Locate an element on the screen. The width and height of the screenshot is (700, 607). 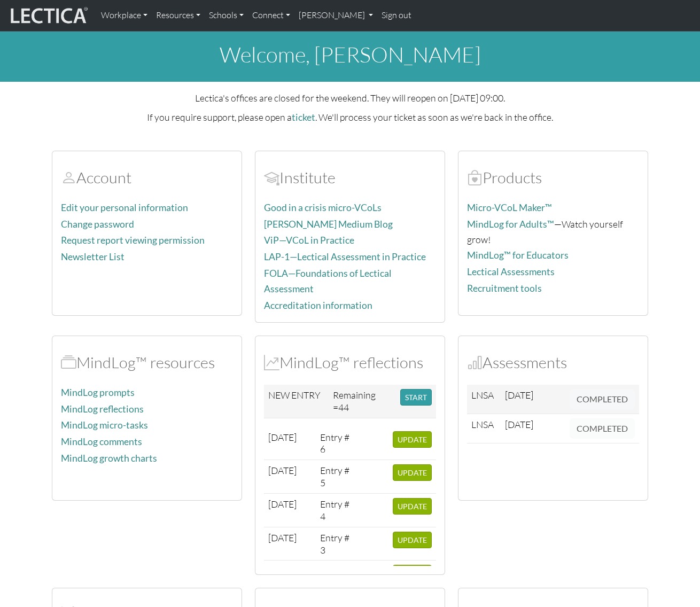
td: Entry # 6 is located at coordinates (335, 444).